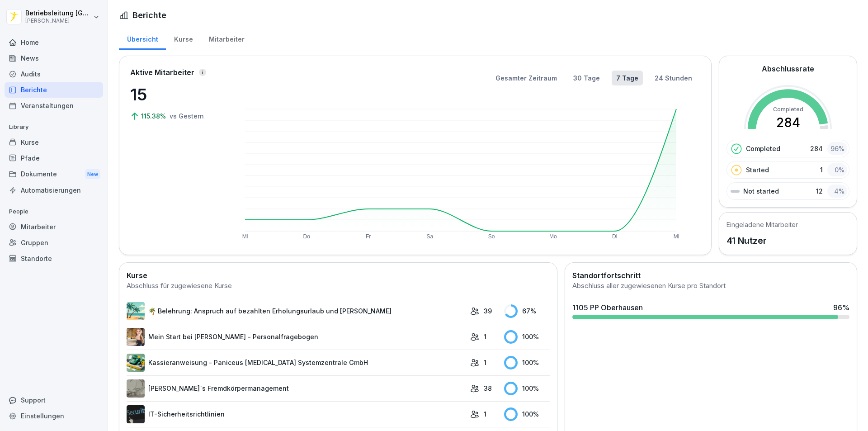 The width and height of the screenshot is (868, 431). Describe the element at coordinates (553, 236) in the screenshot. I see `text: Mo` at that location.